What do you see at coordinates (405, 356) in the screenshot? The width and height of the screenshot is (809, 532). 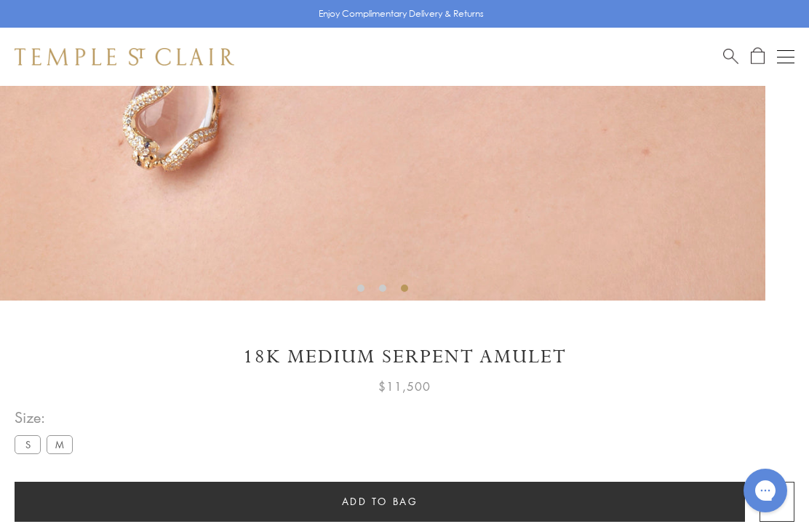 I see `h1: 18K Medium Serpent Amulet` at bounding box center [405, 356].